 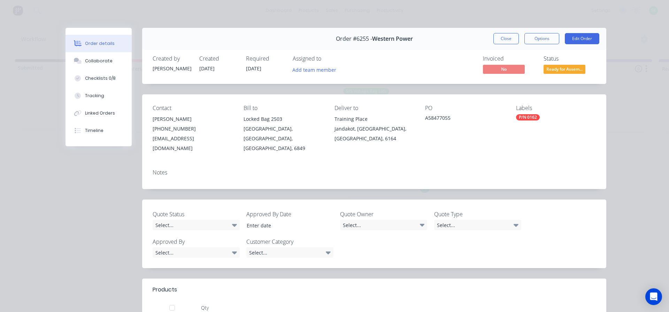 I want to click on div: PO, so click(x=465, y=108).